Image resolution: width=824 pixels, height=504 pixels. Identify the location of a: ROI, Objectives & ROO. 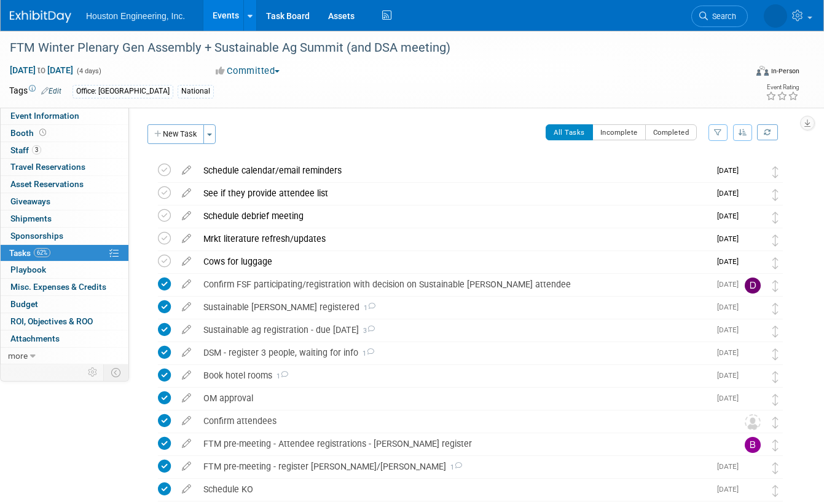
(65, 321).